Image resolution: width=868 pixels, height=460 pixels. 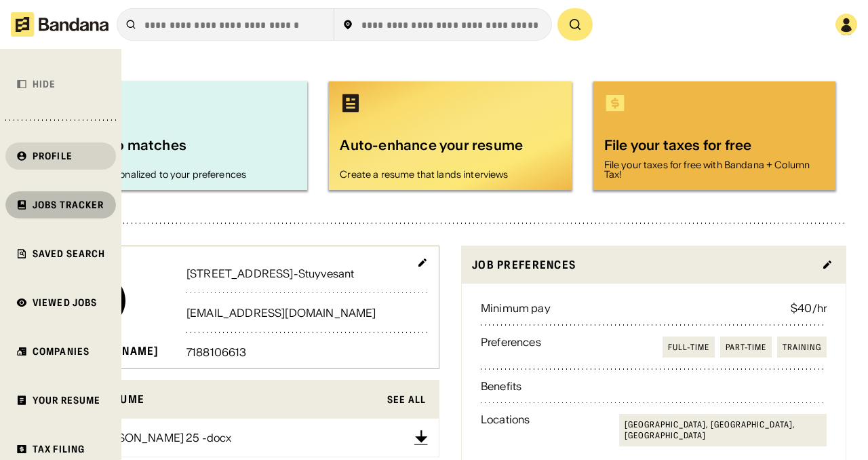 I want to click on div: Minimum pay, so click(x=515, y=308).